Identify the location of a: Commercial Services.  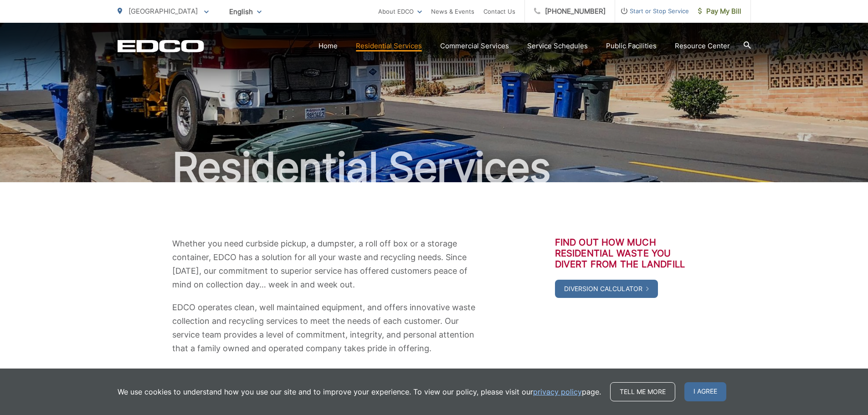
(474, 46).